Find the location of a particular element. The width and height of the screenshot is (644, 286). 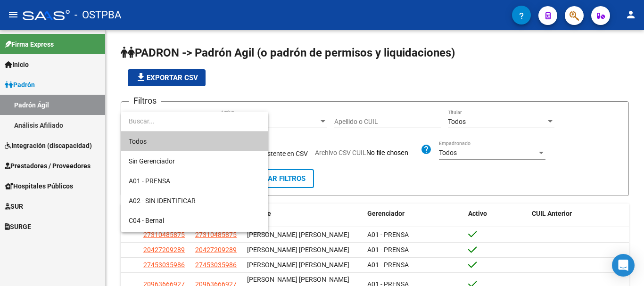

span: Todos is located at coordinates (195, 141).